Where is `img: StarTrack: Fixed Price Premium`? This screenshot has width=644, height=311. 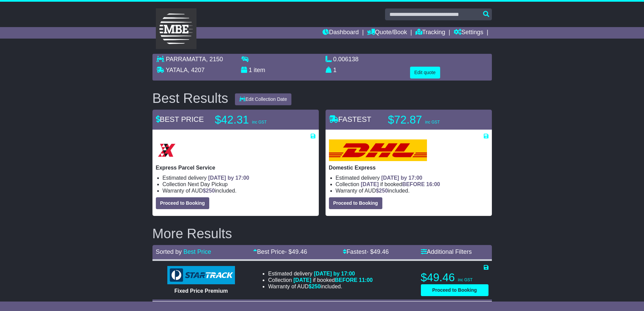
img: StarTrack: Fixed Price Premium is located at coordinates (201, 276).